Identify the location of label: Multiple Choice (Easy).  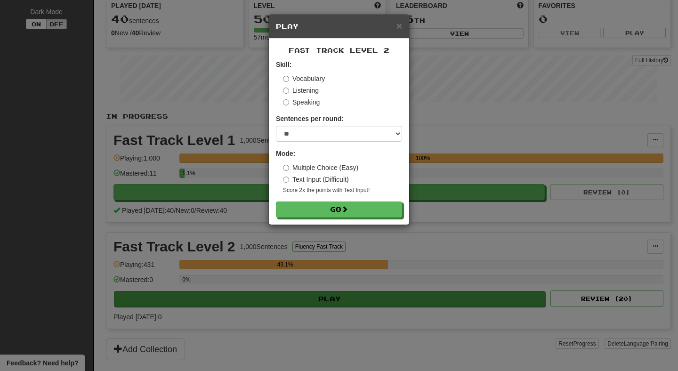
(321, 168).